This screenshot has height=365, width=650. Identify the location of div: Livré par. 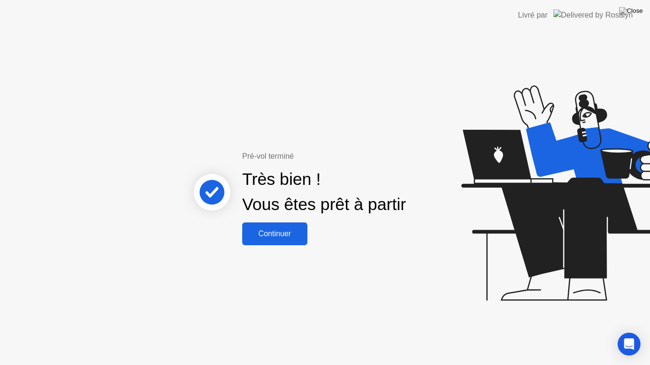
(533, 15).